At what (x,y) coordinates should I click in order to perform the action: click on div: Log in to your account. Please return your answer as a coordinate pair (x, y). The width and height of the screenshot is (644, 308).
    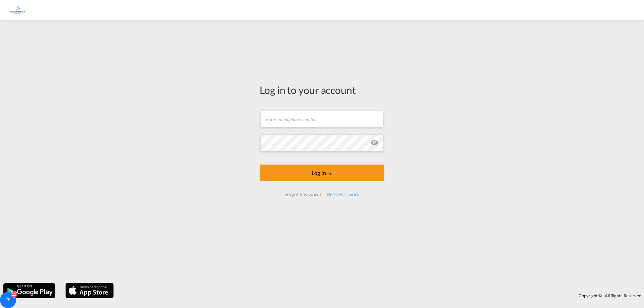
    Looking at the image, I should click on (322, 90).